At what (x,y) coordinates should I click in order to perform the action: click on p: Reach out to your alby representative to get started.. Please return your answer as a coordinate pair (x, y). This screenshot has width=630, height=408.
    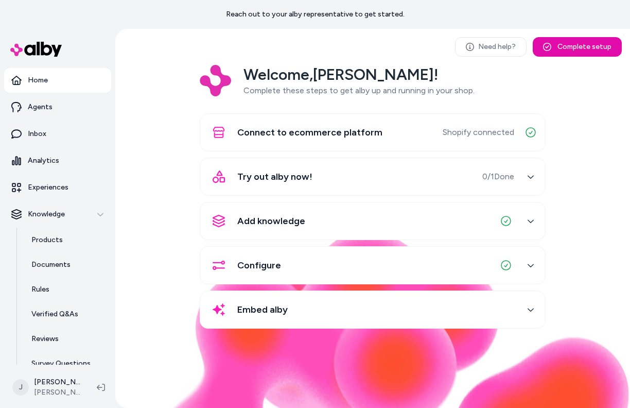
    Looking at the image, I should click on (315, 14).